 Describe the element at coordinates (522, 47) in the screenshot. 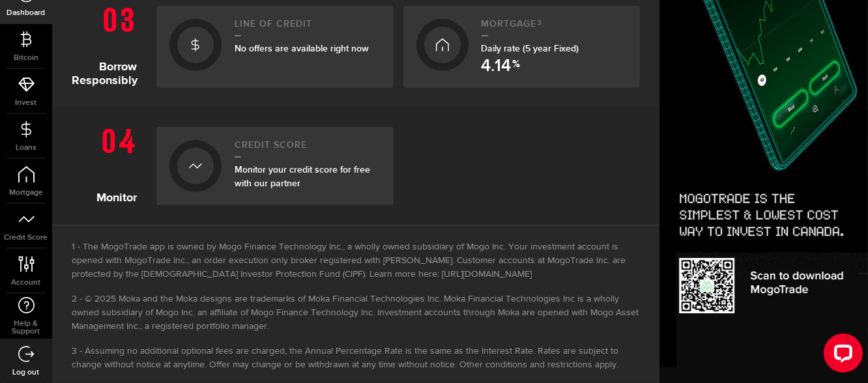

I see `a: Mortgage3Daily rate (5 year Fixed) 4.14 %` at that location.